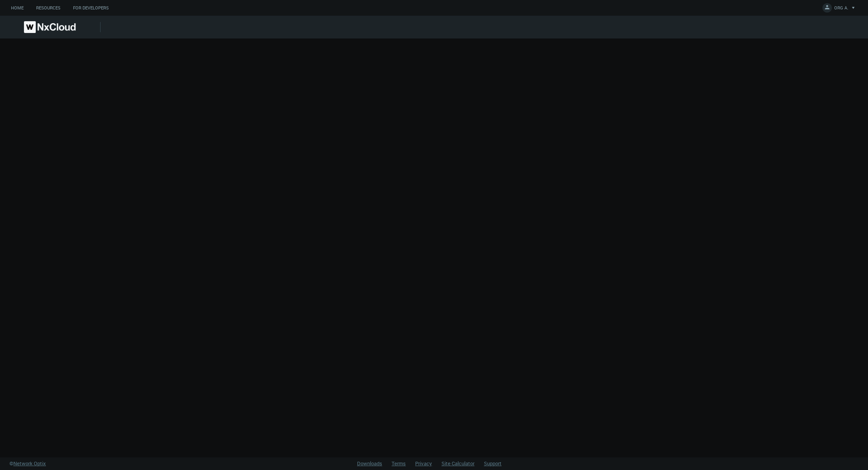 The height and width of the screenshot is (470, 868). I want to click on span: ORG A., so click(841, 9).